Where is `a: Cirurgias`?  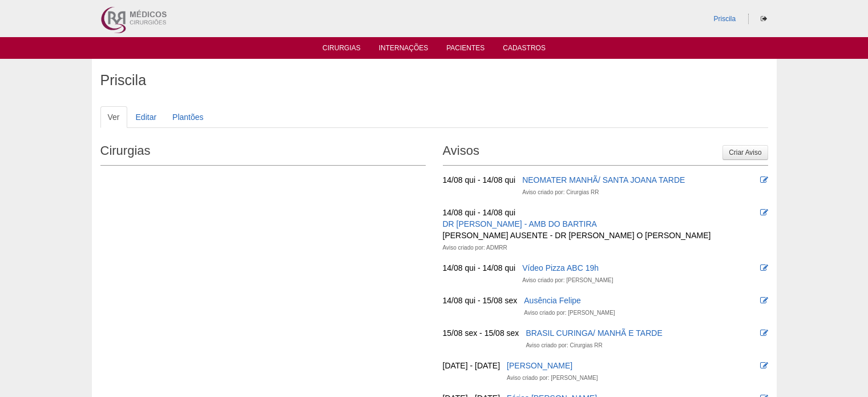 a: Cirurgias is located at coordinates (341, 49).